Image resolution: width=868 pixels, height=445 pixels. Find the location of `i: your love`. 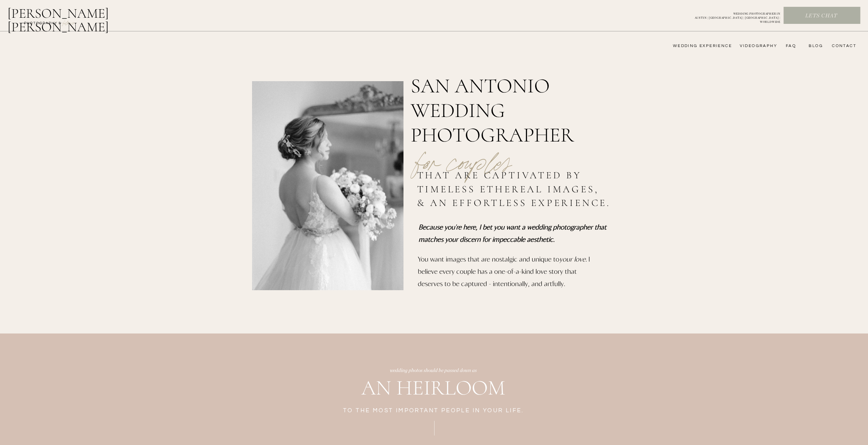

i: your love is located at coordinates (572, 259).